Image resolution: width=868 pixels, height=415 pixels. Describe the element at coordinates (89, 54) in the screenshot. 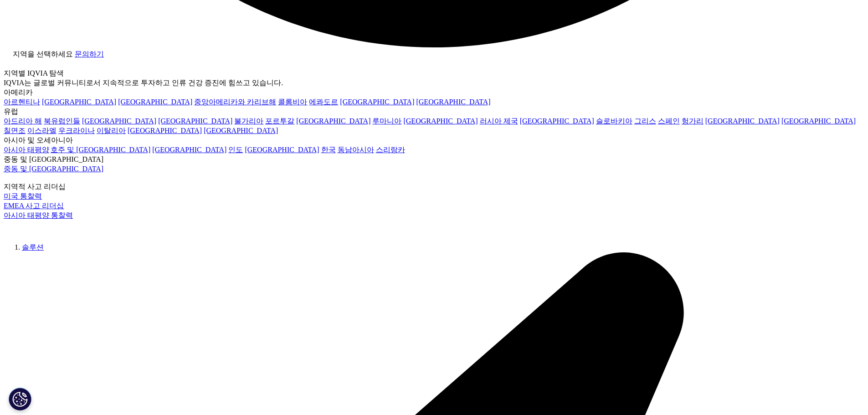

I see `a: 문의하기` at that location.